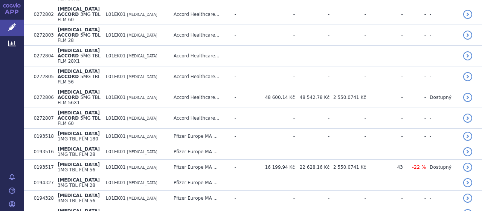 Image resolution: width=482 pixels, height=211 pixels. I want to click on td: 22 628,16 Kč, so click(312, 167).